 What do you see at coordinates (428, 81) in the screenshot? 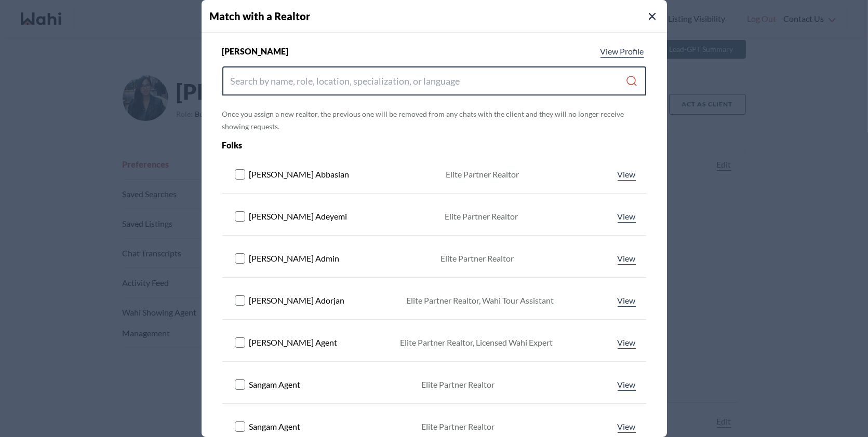
I see `input: Search input` at bounding box center [428, 81].